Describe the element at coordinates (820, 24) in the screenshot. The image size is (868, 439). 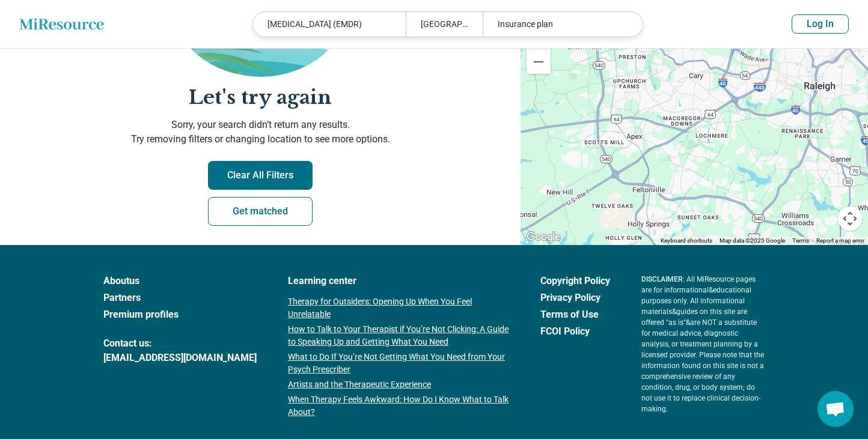
I see `button: Log In` at that location.